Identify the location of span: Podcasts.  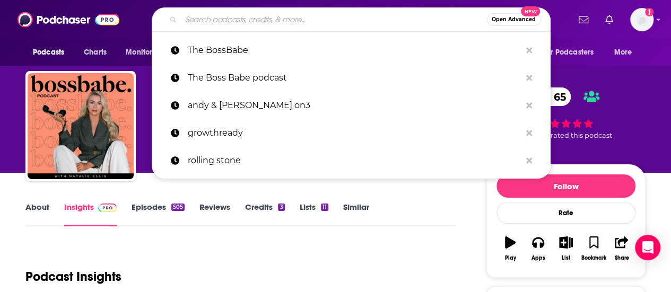
(48, 53).